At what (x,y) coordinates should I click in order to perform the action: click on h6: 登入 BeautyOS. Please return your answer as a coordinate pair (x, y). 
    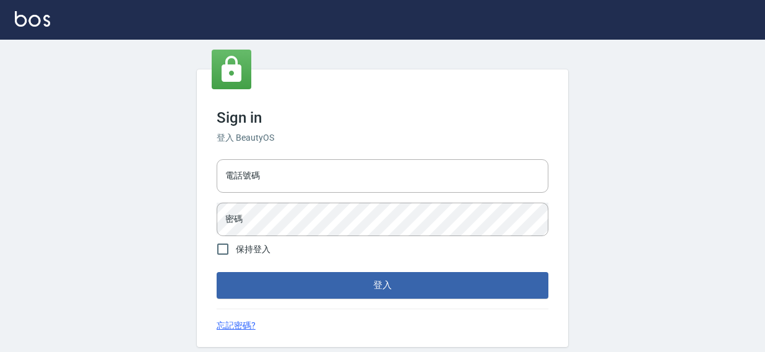
    Looking at the image, I should click on (383, 137).